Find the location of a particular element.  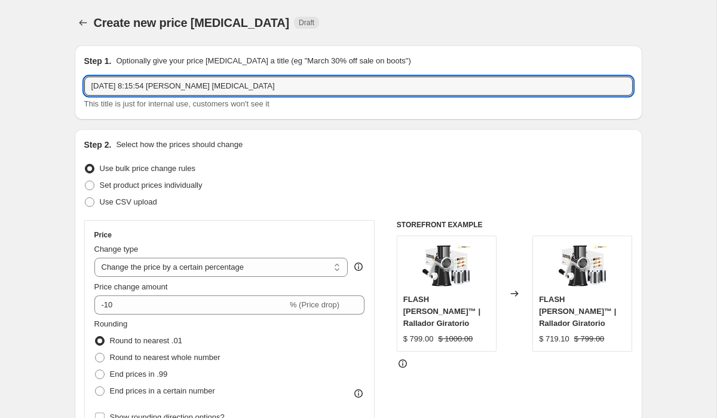

div: $ 799.00 is located at coordinates (418, 339).